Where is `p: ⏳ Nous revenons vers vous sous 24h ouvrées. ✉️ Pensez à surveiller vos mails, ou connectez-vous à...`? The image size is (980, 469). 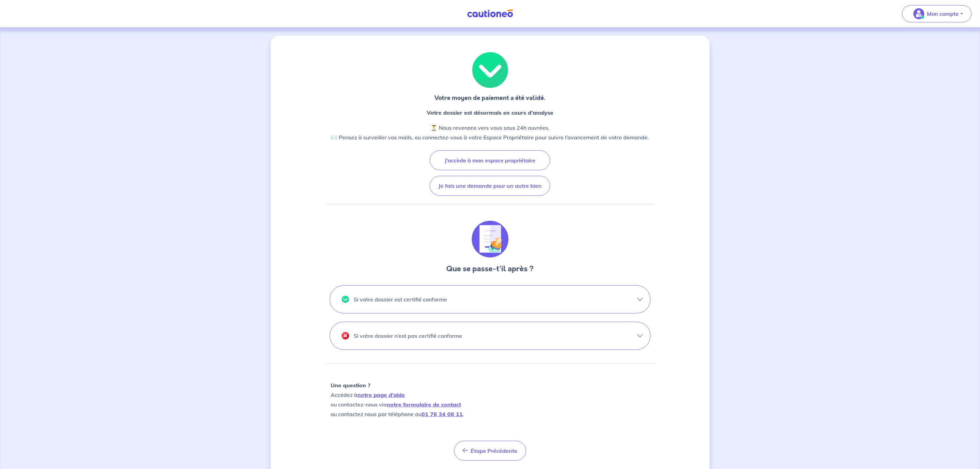 p: ⏳ Nous revenons vers vous sous 24h ouvrées. ✉️ Pensez à surveiller vos mails, ou connectez-vous à... is located at coordinates (490, 132).